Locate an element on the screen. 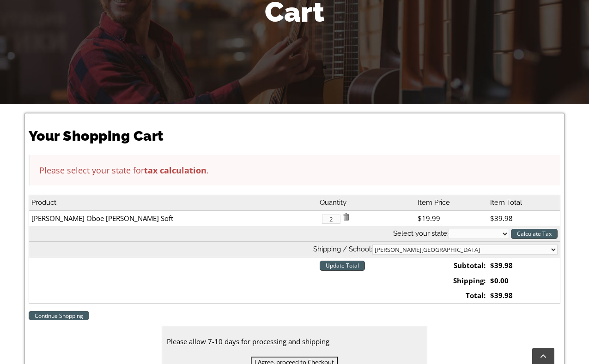  h1: Your Shopping Cart is located at coordinates (294, 136).